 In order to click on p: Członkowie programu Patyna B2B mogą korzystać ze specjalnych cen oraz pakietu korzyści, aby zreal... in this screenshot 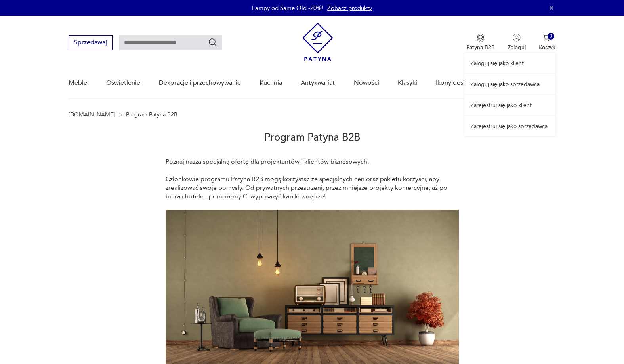, I will do `click(312, 188)`.